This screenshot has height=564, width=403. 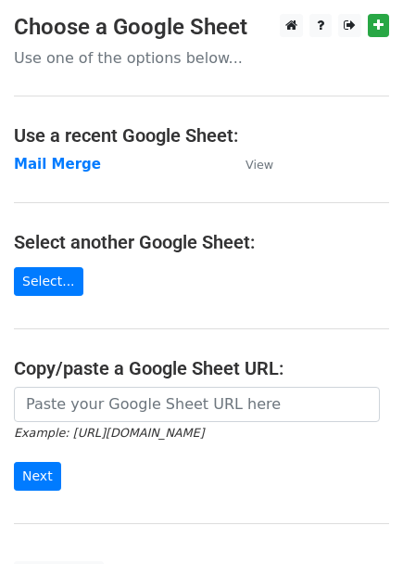 What do you see at coordinates (201, 57) in the screenshot?
I see `p: Use one of the options below...` at bounding box center [201, 57].